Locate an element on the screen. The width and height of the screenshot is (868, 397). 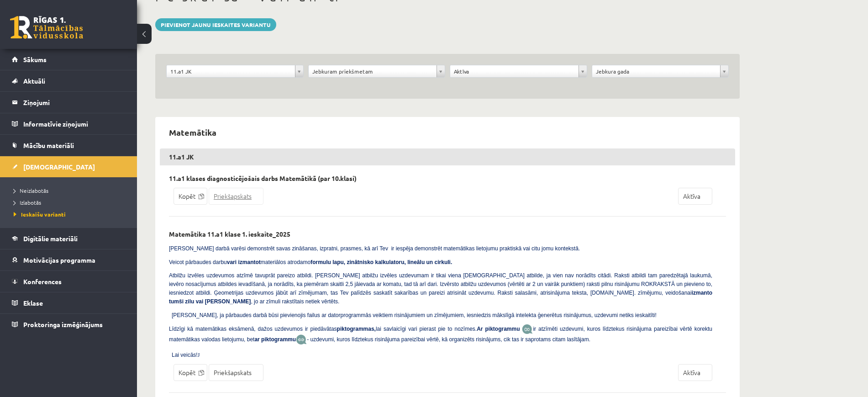
b: vari izmantot is located at coordinates (244, 262).